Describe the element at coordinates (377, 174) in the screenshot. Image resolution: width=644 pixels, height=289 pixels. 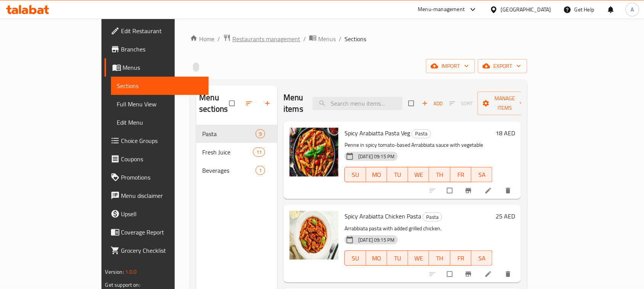
I see `span: MO` at that location.